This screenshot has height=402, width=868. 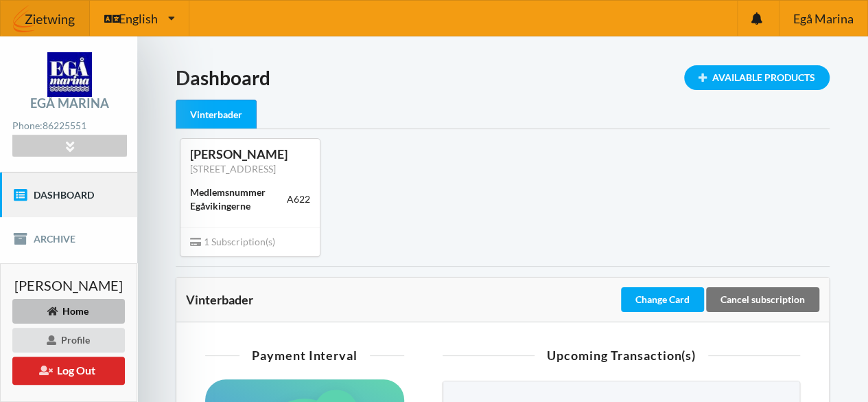 I want to click on img: logo, so click(x=70, y=74).